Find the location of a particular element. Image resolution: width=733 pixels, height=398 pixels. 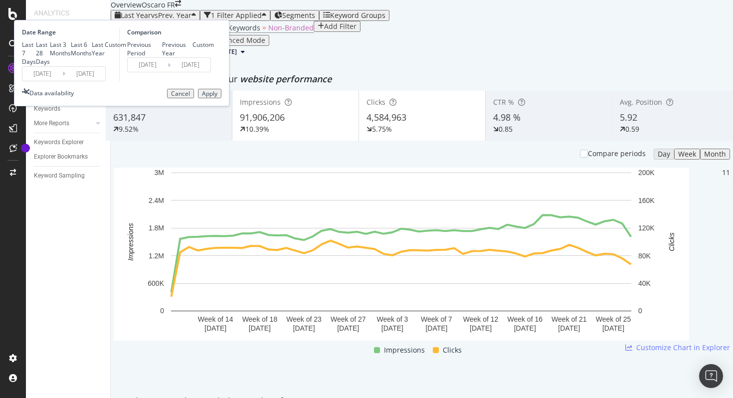

text: Clicks is located at coordinates (672, 241).